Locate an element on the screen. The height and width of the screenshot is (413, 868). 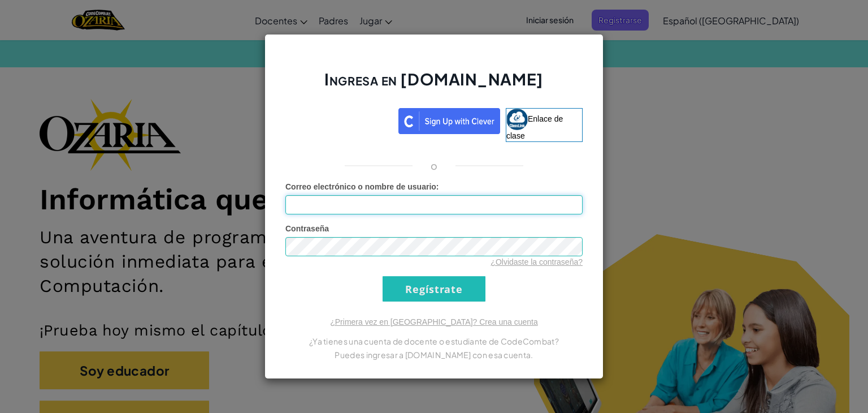
input: Regístrate is located at coordinates (434, 288).